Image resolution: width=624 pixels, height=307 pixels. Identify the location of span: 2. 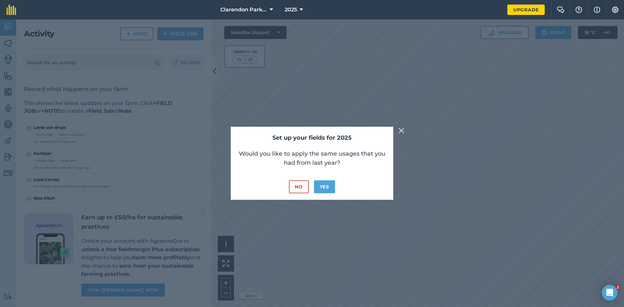
(618, 288).